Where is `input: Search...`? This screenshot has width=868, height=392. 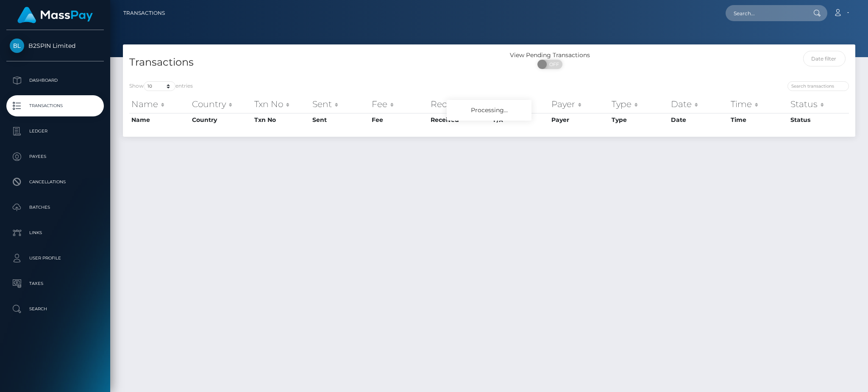 input: Search... is located at coordinates (765, 13).